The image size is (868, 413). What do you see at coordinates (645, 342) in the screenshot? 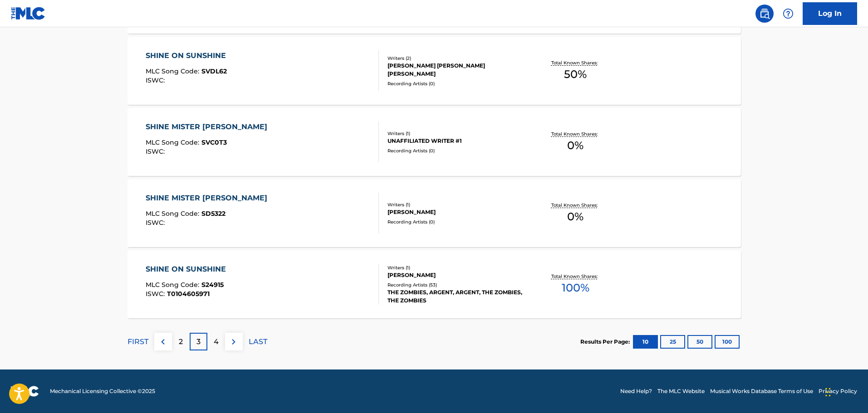
I see `button: 10` at bounding box center [645, 342].